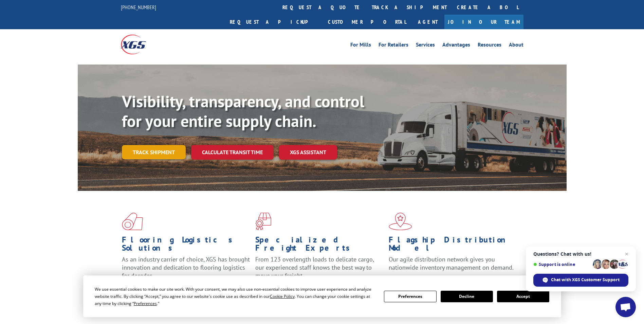 The image size is (644, 324). What do you see at coordinates (456, 46) in the screenshot?
I see `a: Advantages` at bounding box center [456, 46].